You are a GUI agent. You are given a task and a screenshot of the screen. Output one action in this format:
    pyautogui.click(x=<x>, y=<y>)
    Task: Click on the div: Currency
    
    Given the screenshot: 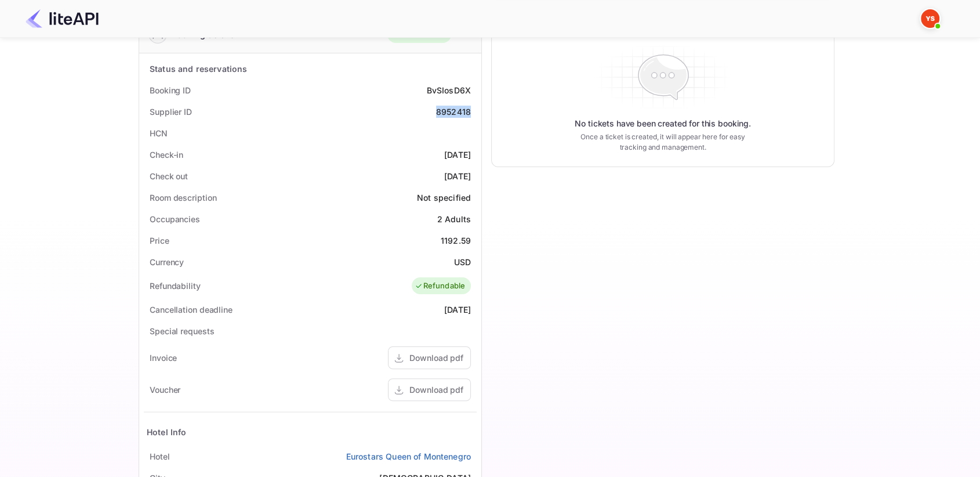 What is the action you would take?
    pyautogui.click(x=167, y=262)
    